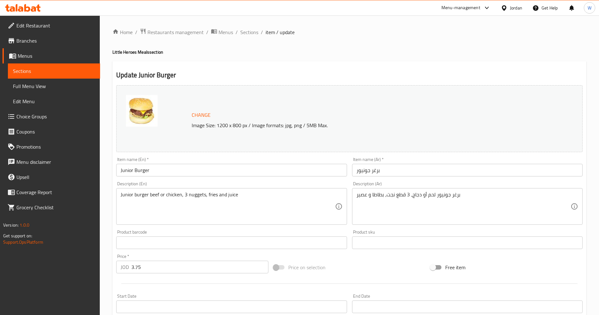 This screenshot has width=599, height=315. I want to click on p: Image Size: 1200 x 800 px / Image formats: jpg, png / 5MB Max., so click(356, 125).